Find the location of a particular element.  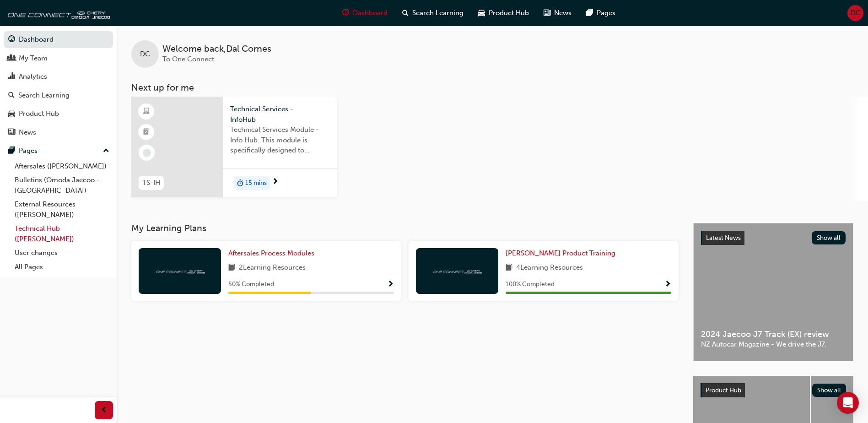

span: Dashboard is located at coordinates (370, 12).